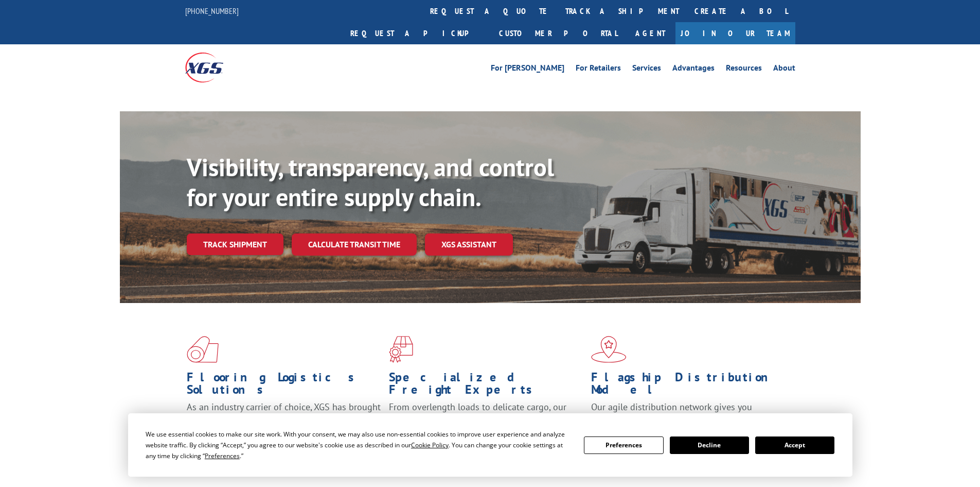  I want to click on span: Cookie Policy, so click(430, 444).